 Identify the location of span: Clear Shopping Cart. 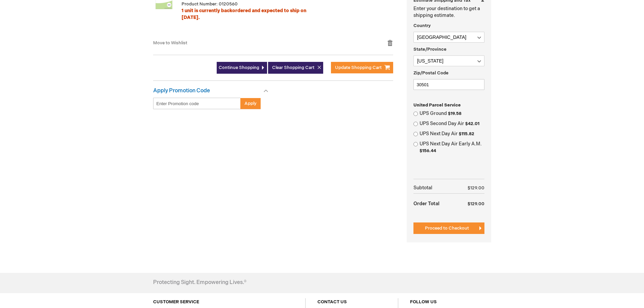
(294, 67).